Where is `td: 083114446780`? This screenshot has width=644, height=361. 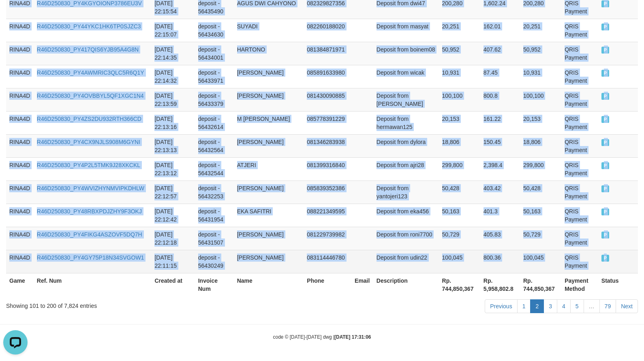
td: 083114446780 is located at coordinates (328, 261).